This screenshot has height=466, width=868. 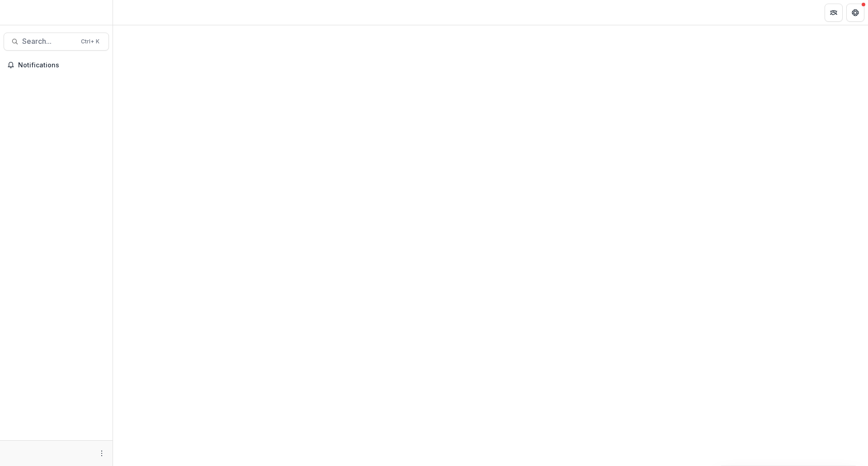 What do you see at coordinates (855, 13) in the screenshot?
I see `button: Get Help` at bounding box center [855, 13].